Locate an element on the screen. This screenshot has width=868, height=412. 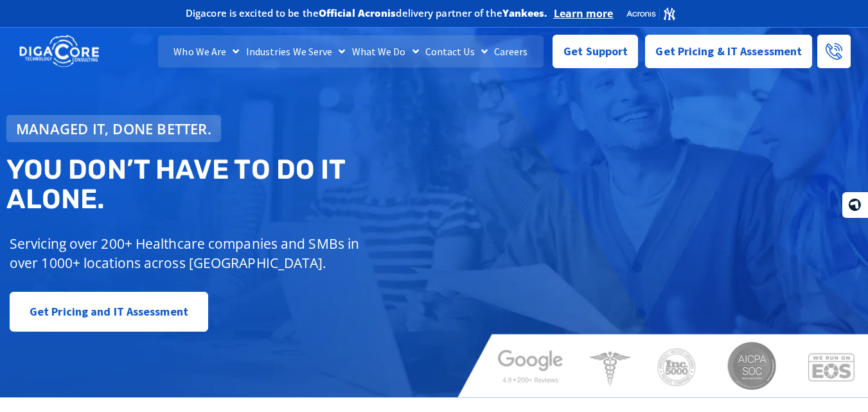
h2: Digacore is excited to be the delivery partner of the is located at coordinates (366, 13).